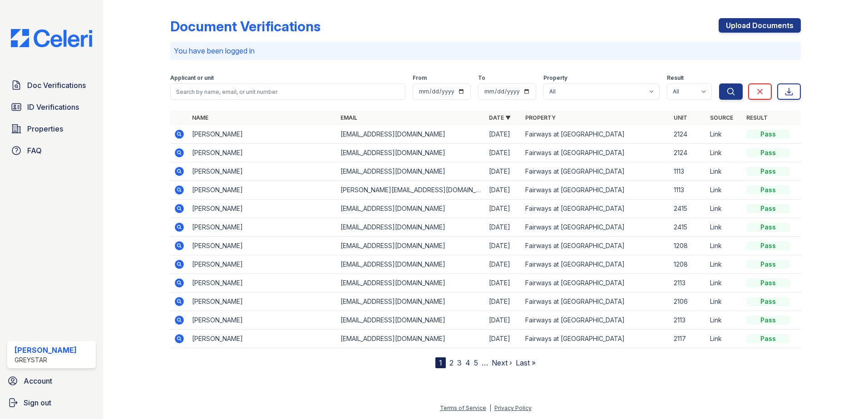 Image resolution: width=868 pixels, height=419 pixels. Describe the element at coordinates (51, 403) in the screenshot. I see `a: Sign out` at that location.